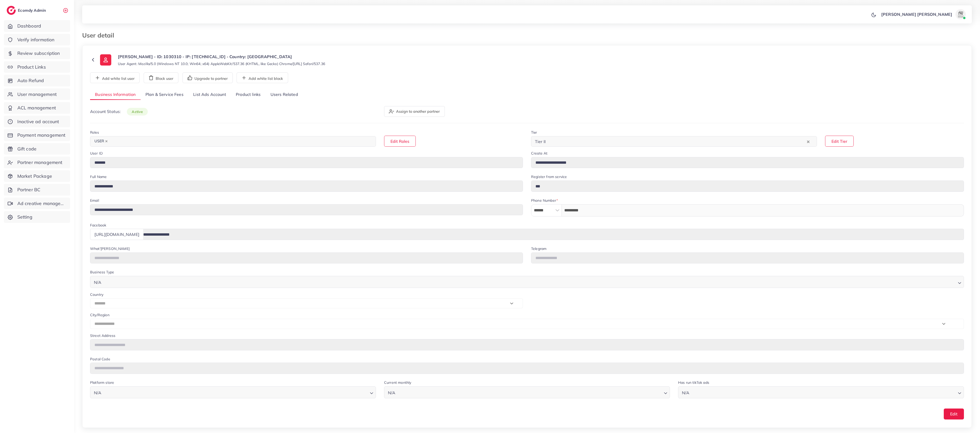 The height and width of the screenshot is (433, 980). Describe the element at coordinates (11, 11) in the screenshot. I see `img: logo` at that location.